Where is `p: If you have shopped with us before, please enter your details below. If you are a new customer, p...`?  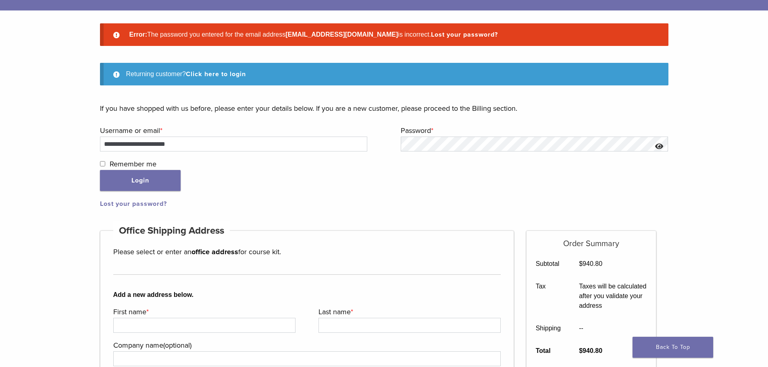 p: If you have shopped with us before, please enter your details below. If you are a new customer, p... is located at coordinates (384, 108).